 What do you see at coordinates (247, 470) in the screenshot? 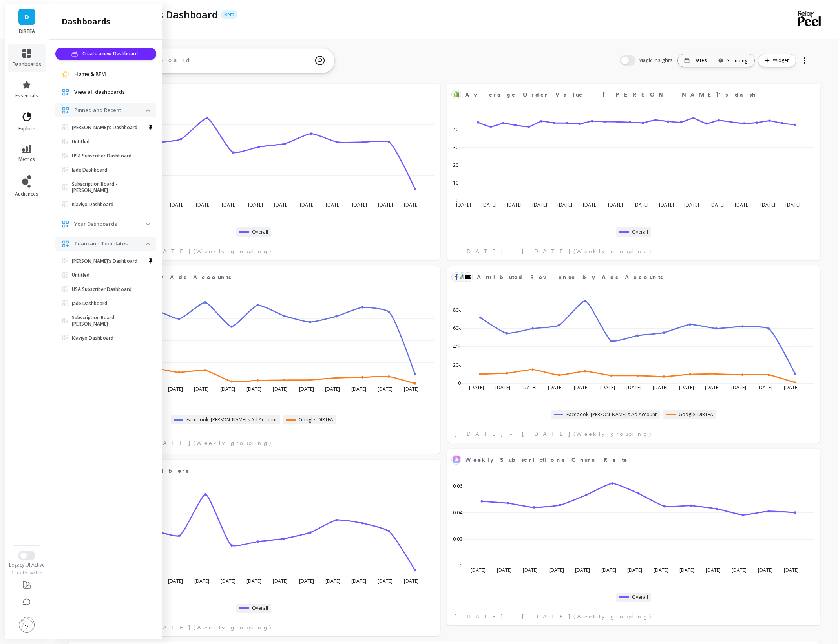
I see `span: New Subscribers` at bounding box center [247, 470].